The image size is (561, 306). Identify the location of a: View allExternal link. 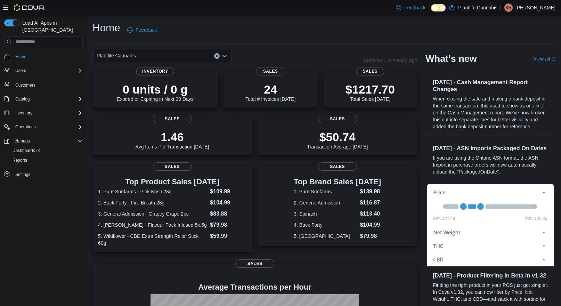
(544, 59).